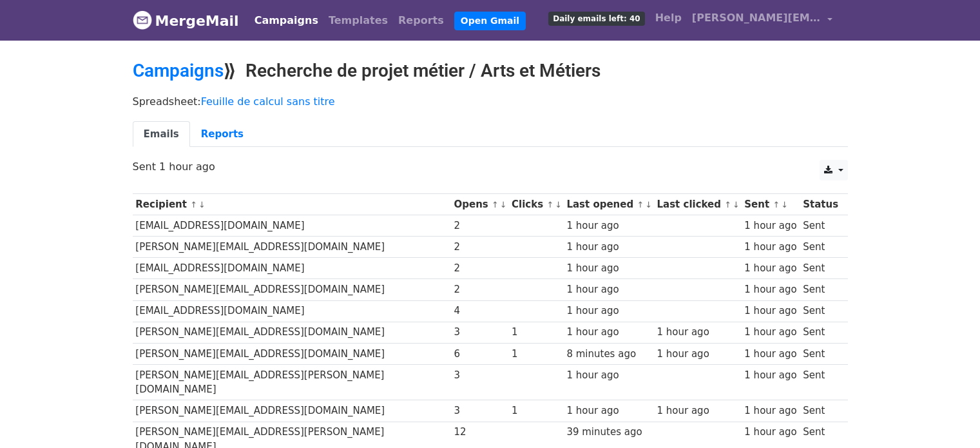 Image resolution: width=980 pixels, height=448 pixels. Describe the element at coordinates (142, 20) in the screenshot. I see `img: MergeMail logo` at that location.